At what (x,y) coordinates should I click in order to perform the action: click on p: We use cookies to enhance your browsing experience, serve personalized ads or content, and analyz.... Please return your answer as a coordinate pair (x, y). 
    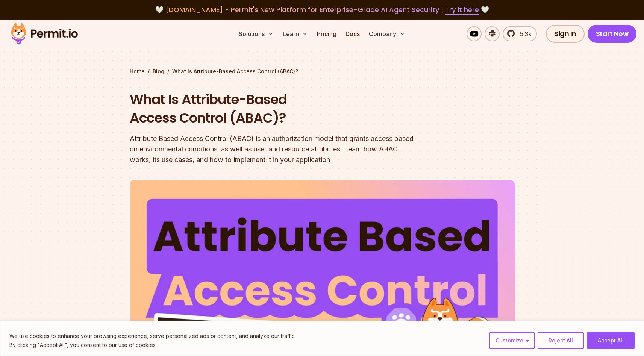
    Looking at the image, I should click on (153, 336).